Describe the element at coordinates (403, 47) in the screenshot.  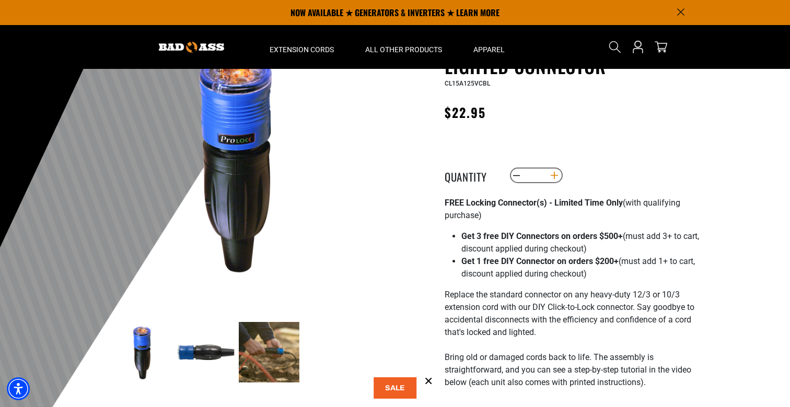
I see `summary: All Other Products` at that location.